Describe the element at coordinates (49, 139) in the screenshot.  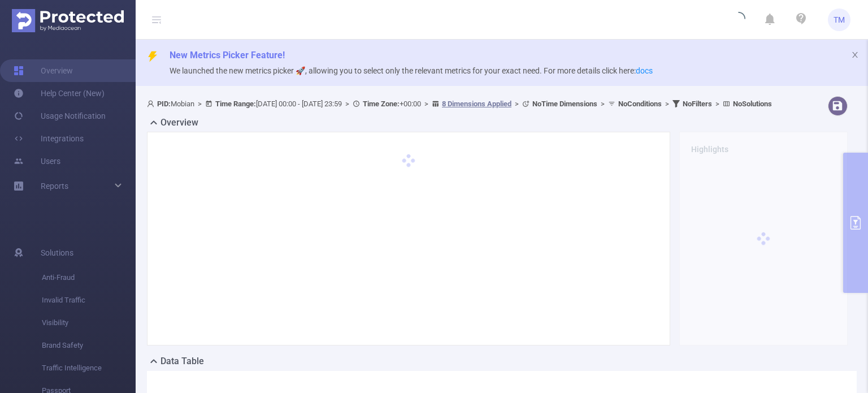
I see `a: Integrations` at that location.